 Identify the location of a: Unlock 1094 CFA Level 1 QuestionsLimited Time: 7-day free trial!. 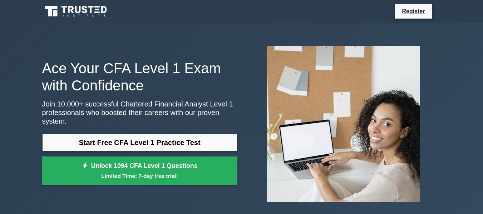
(140, 171).